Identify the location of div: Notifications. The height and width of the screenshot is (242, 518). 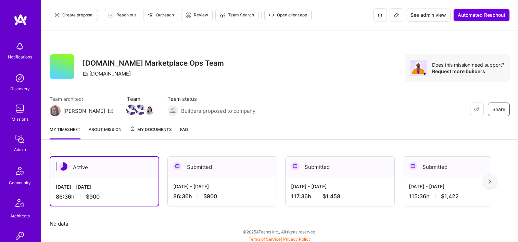
(20, 57).